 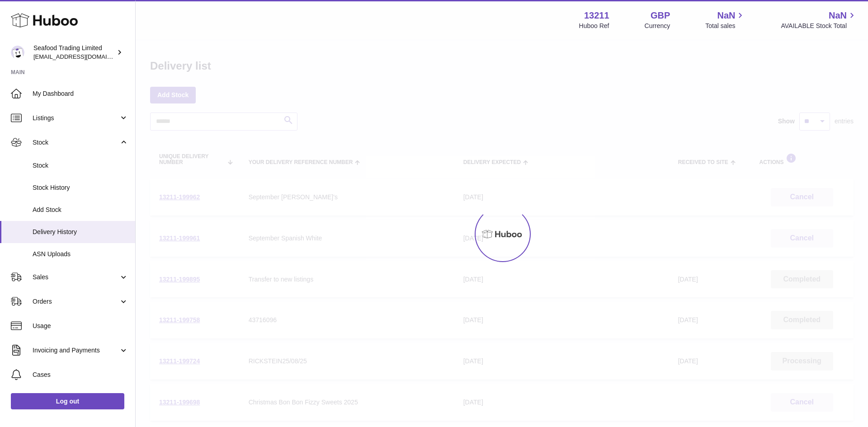 What do you see at coordinates (76, 350) in the screenshot?
I see `span: Invoicing and Payments` at bounding box center [76, 350].